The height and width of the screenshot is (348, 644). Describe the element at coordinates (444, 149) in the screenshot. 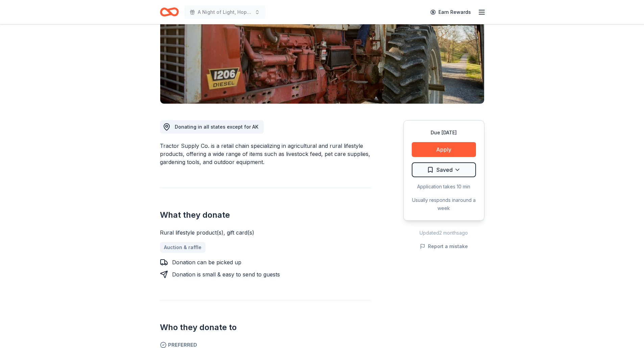

I see `button: Apply` at that location.